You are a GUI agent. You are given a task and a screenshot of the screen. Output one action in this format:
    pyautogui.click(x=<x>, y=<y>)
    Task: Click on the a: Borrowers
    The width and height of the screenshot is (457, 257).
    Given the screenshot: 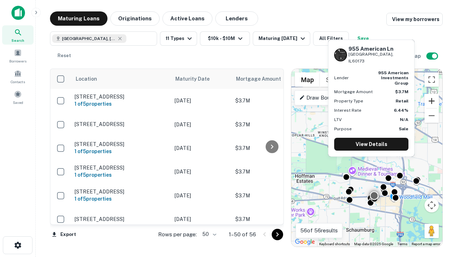 What is the action you would take?
    pyautogui.click(x=18, y=56)
    